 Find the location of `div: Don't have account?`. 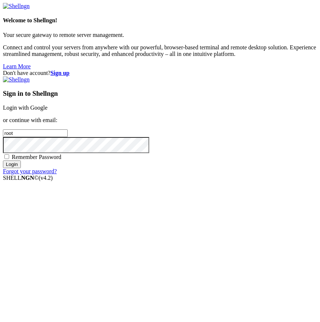

div: Don't have account? is located at coordinates (160, 73).